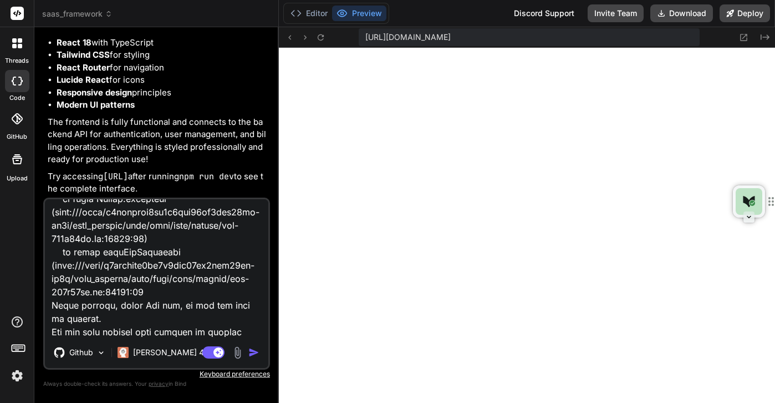 This screenshot has height=403, width=775. I want to click on textarea: [loremi:dolo:sitame-consecte] Adipis el seddoei tempor "./incid/utlabore/EtdoloreMagn" aliq "eni/..., so click(156, 268).